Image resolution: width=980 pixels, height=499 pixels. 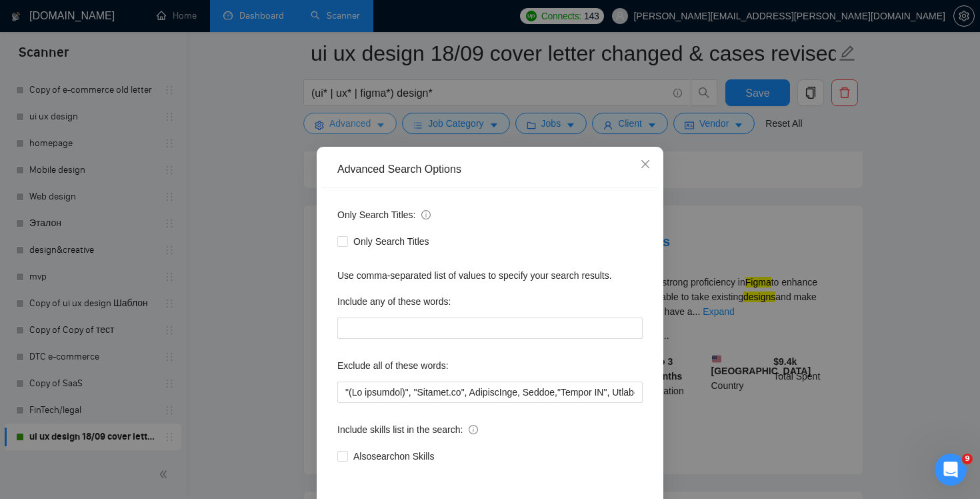 What do you see at coordinates (384, 215) in the screenshot?
I see `span: Only Search Titles:` at bounding box center [384, 215].